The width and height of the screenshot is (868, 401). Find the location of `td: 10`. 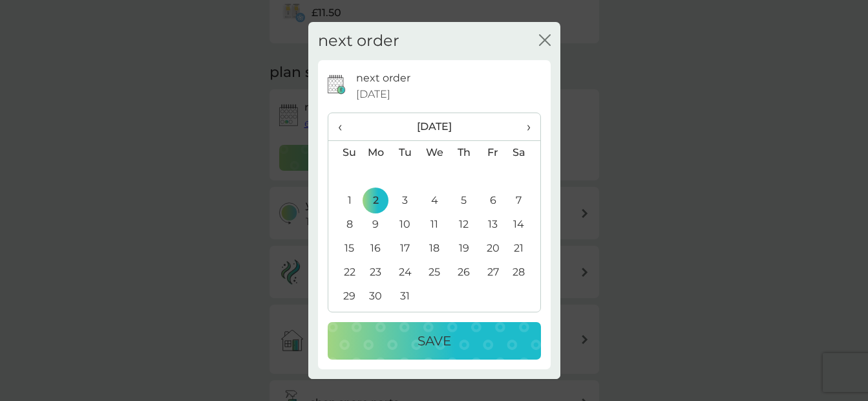

td: 10 is located at coordinates (405, 224).